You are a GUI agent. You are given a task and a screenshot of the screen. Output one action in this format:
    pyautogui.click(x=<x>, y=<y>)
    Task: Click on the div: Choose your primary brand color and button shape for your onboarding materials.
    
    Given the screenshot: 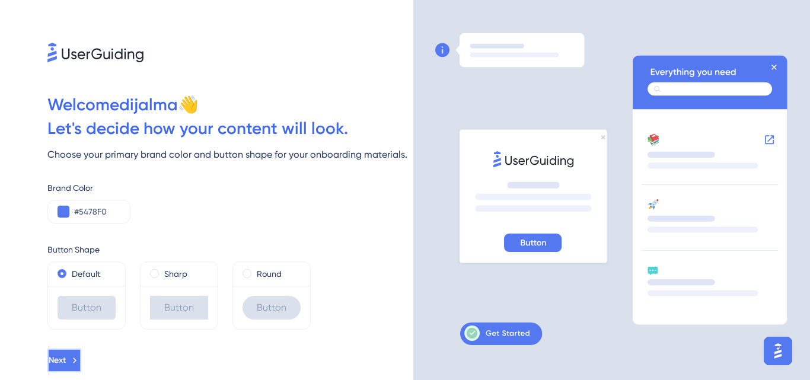 What is the action you would take?
    pyautogui.click(x=230, y=155)
    